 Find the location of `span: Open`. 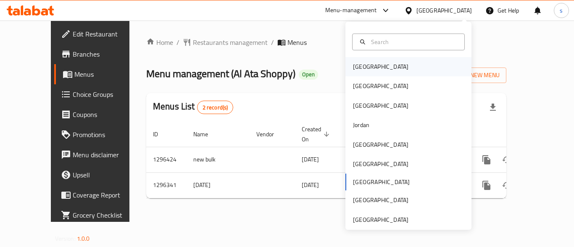

span: Open is located at coordinates (308, 74).